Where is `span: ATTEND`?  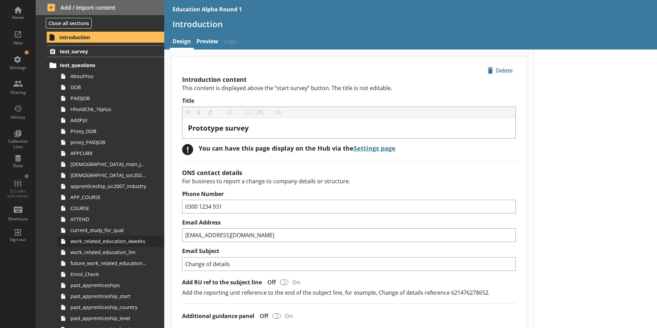
span: ATTEND is located at coordinates (109, 219).